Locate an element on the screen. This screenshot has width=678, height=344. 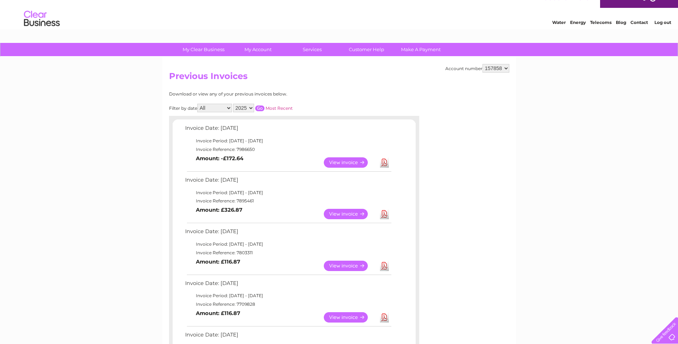
td: Invoice Reference: 7986650 is located at coordinates (288, 149).